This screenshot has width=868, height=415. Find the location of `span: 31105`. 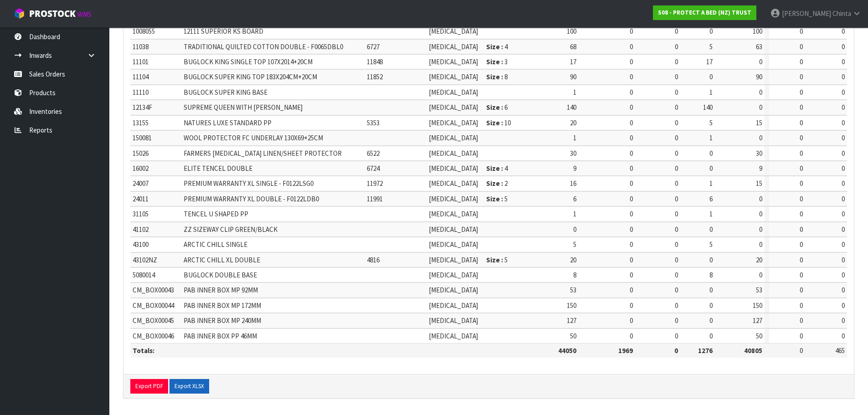

span: 31105 is located at coordinates (140, 214).